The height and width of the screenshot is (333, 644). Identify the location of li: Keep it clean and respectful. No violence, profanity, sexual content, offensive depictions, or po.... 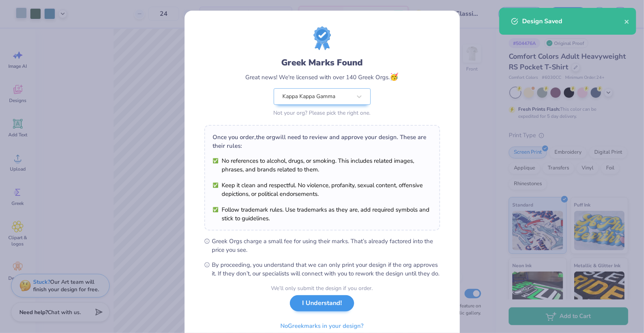
(322, 189).